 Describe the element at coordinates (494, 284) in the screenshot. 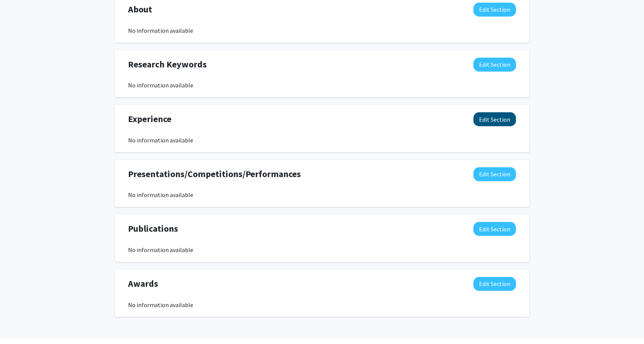

I see `button: Edit Awards` at that location.